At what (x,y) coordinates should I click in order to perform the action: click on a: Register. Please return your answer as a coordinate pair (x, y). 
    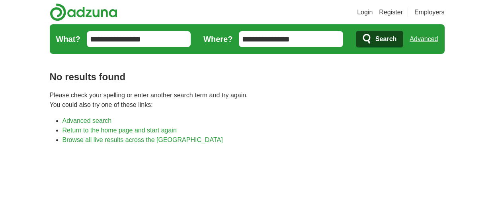
    Looking at the image, I should click on (391, 12).